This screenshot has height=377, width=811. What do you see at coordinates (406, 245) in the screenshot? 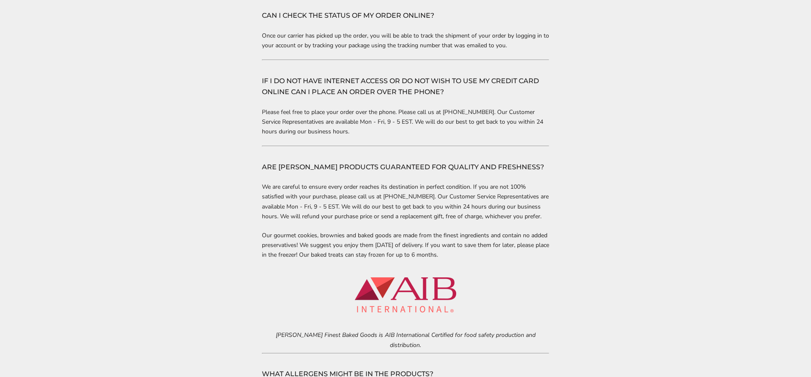
I see `p: Our gourmet cookies, brownies and baked goods are made from the finest ingredients and contain no...` at bounding box center [406, 245].